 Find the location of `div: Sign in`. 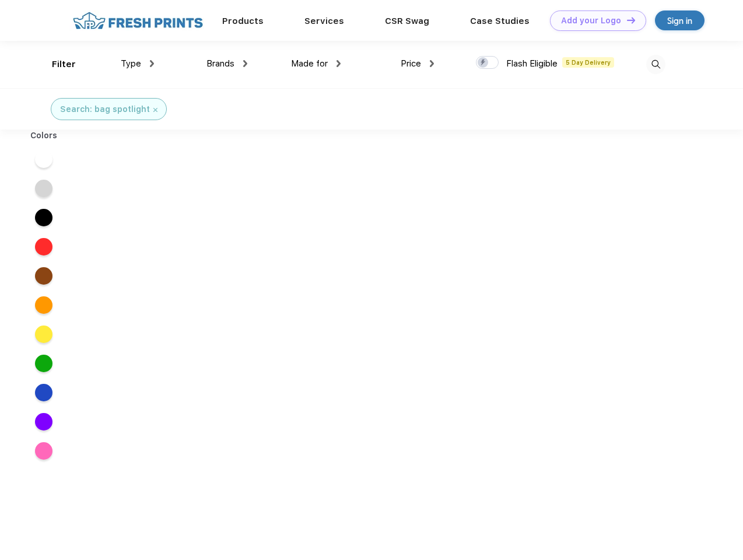

div: Sign in is located at coordinates (680, 20).